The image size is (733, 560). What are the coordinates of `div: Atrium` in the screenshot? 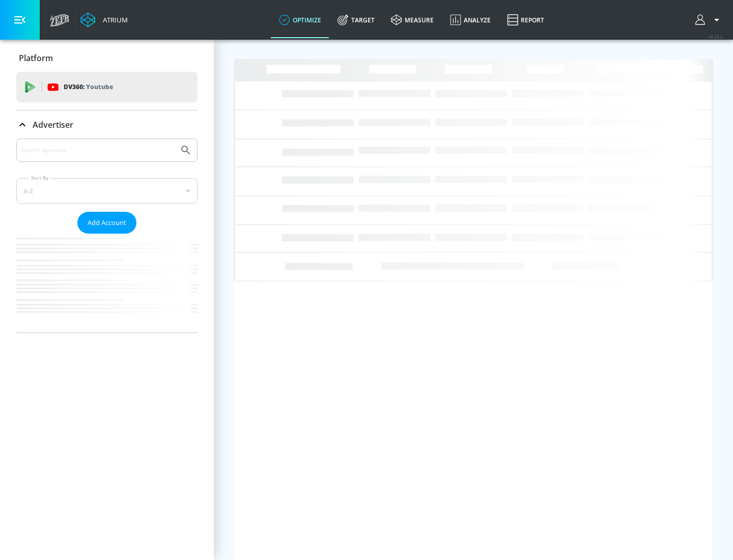 It's located at (113, 20).